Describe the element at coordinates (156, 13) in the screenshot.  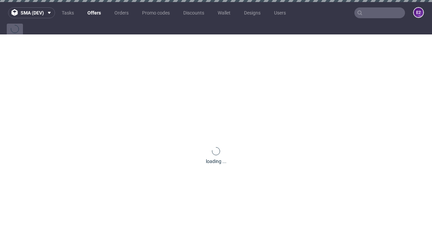
I see `a: Promo codes` at that location.